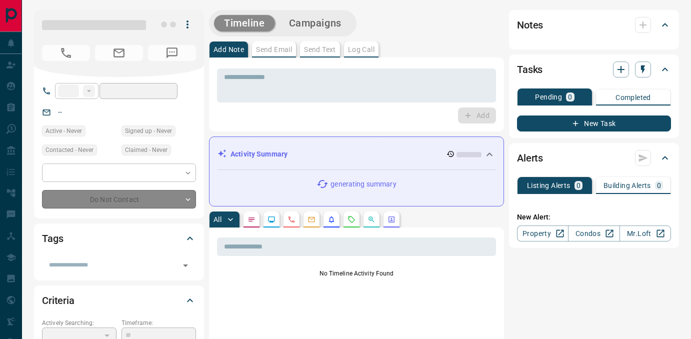 The image size is (691, 339). What do you see at coordinates (357, 154) in the screenshot?
I see `div: Activity Summary` at bounding box center [357, 154].